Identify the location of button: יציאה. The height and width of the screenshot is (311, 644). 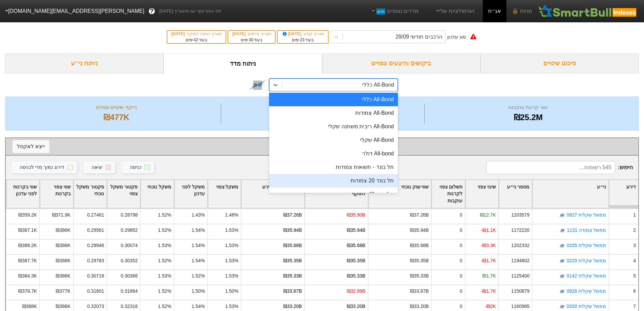
(99, 167).